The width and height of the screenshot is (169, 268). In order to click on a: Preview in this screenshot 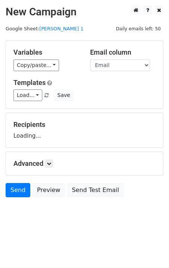, I will do `click(49, 190)`.